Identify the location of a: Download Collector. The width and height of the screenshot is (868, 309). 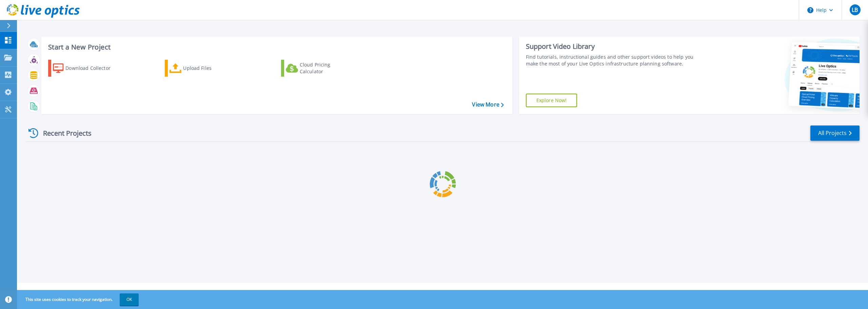
(86, 68).